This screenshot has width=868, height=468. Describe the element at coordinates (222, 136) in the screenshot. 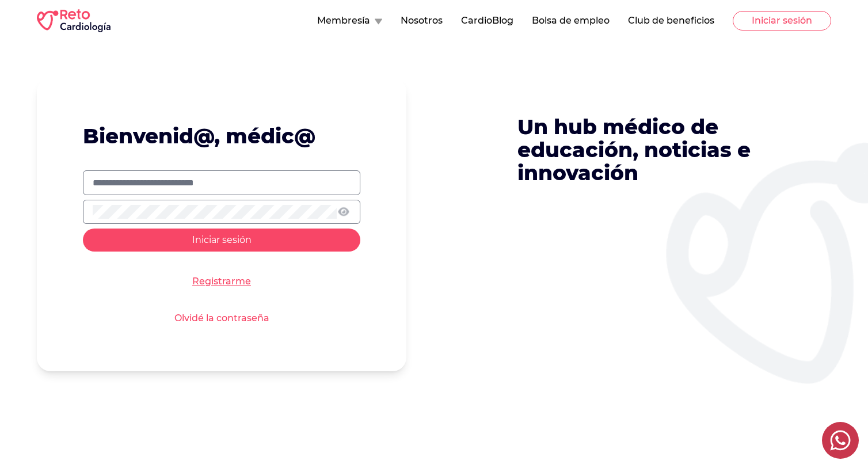

I see `h1: Bienvenid@, médic@` at that location.